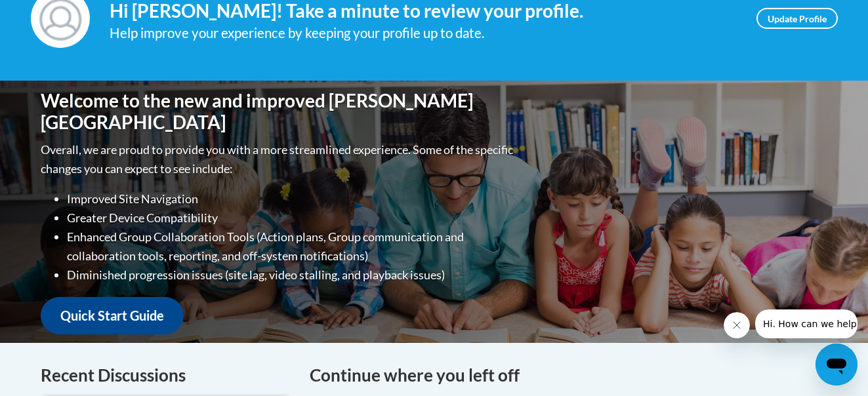  What do you see at coordinates (423, 33) in the screenshot?
I see `div: Help improve your experience by keeping your profile up to date.` at bounding box center [423, 33].